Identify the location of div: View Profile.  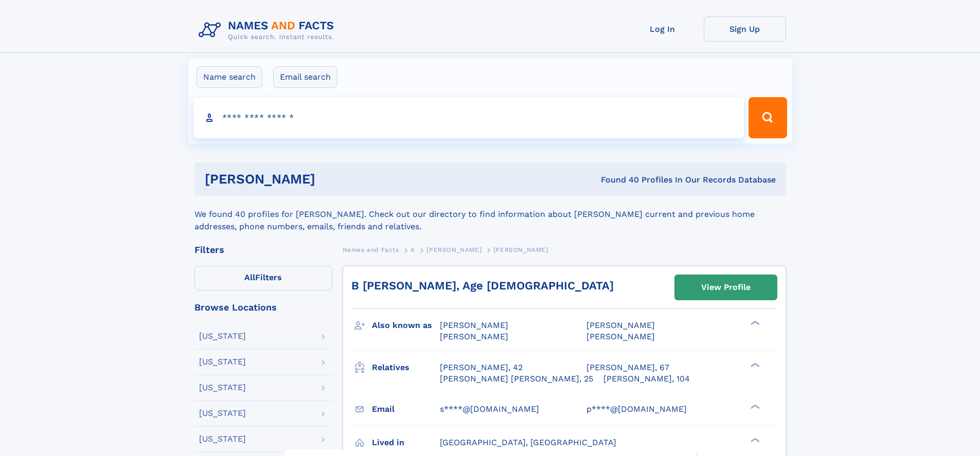
(725, 288).